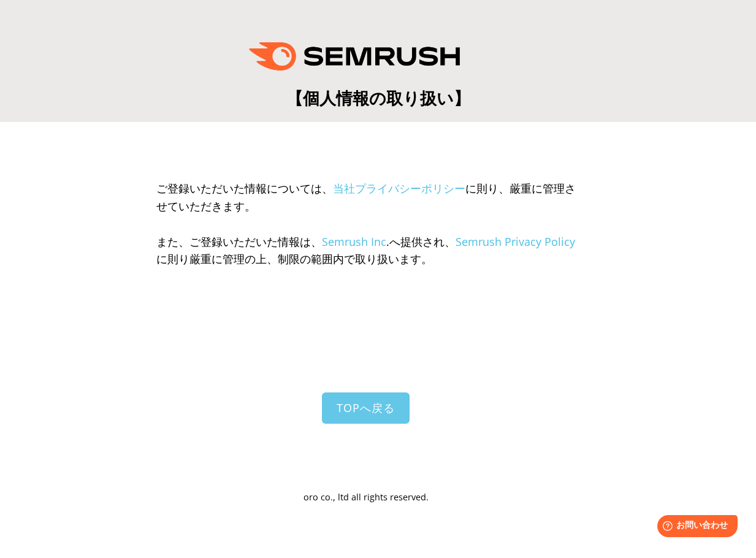 The image size is (756, 558). I want to click on span: oro co., ltd all rights reserved., so click(366, 497).